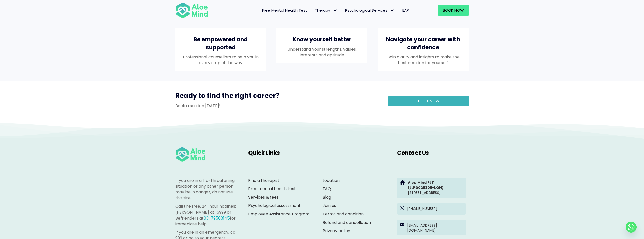  I want to click on span: Book now, so click(429, 101).